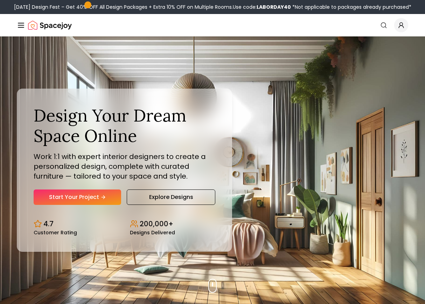 This screenshot has width=425, height=304. What do you see at coordinates (274, 7) in the screenshot?
I see `b: LABORDAY40` at bounding box center [274, 7].